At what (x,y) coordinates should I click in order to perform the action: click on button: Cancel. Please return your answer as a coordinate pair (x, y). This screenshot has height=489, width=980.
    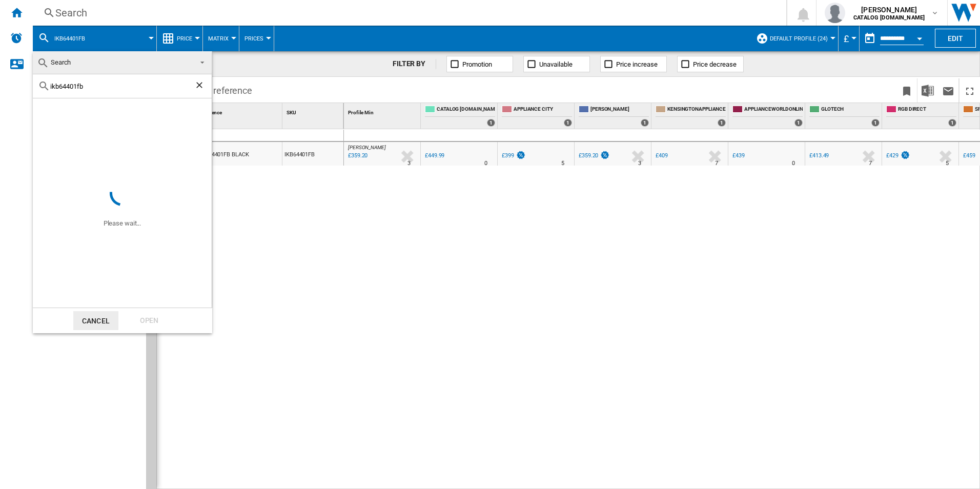
    Looking at the image, I should click on (95, 321).